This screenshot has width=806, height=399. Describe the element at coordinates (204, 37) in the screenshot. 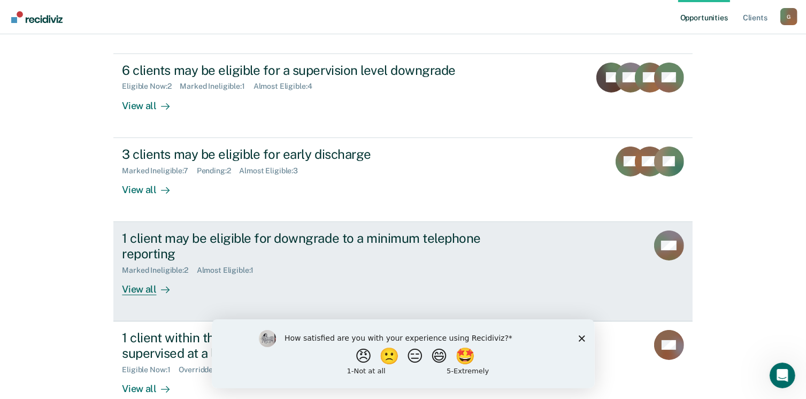

I see `button: 3` at that location.